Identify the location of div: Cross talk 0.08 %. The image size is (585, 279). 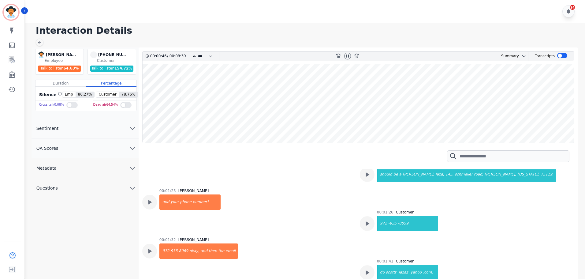
(51, 105).